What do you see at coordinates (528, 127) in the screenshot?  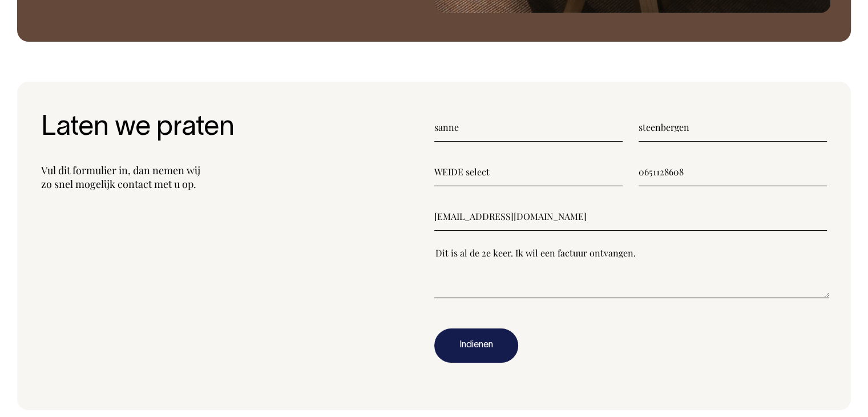 I see `input: Voornaam (verplicht)` at bounding box center [528, 127].